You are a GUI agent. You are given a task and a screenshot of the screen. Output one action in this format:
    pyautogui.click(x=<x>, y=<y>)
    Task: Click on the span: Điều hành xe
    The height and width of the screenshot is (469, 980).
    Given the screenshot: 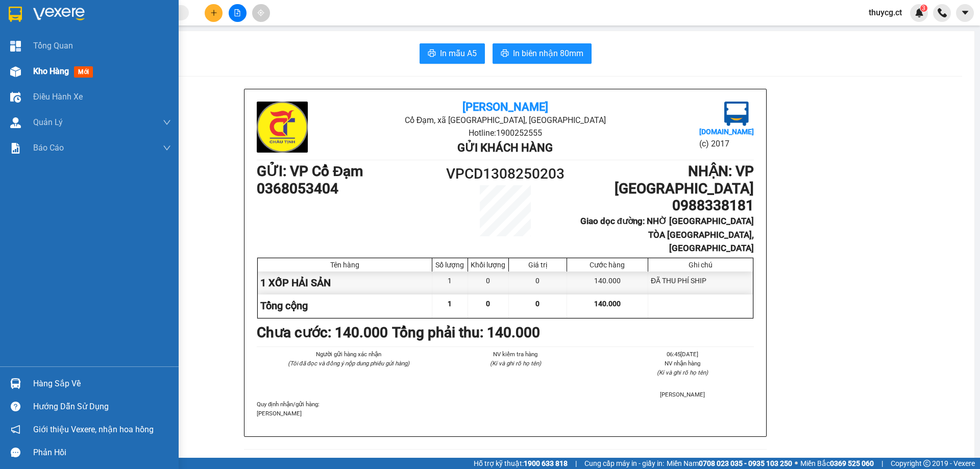 What is the action you would take?
    pyautogui.click(x=58, y=97)
    